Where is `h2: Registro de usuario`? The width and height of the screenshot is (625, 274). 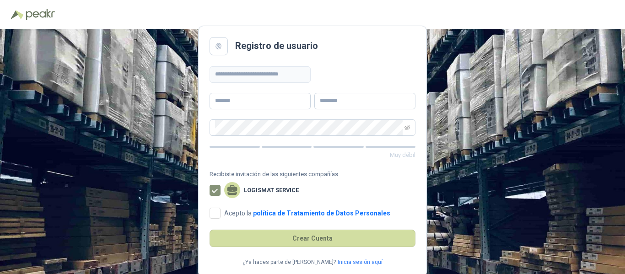 h2: Registro de usuario is located at coordinates (276, 46).